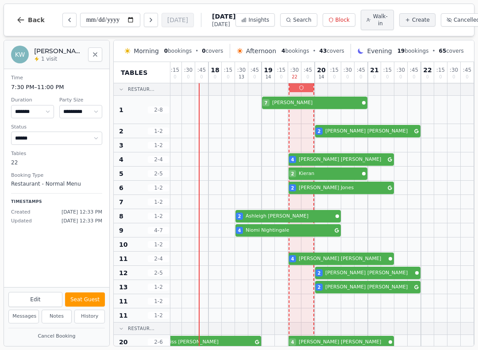 Image resolution: width=478 pixels, height=350 pixels. I want to click on span: Walk-in, so click(380, 20).